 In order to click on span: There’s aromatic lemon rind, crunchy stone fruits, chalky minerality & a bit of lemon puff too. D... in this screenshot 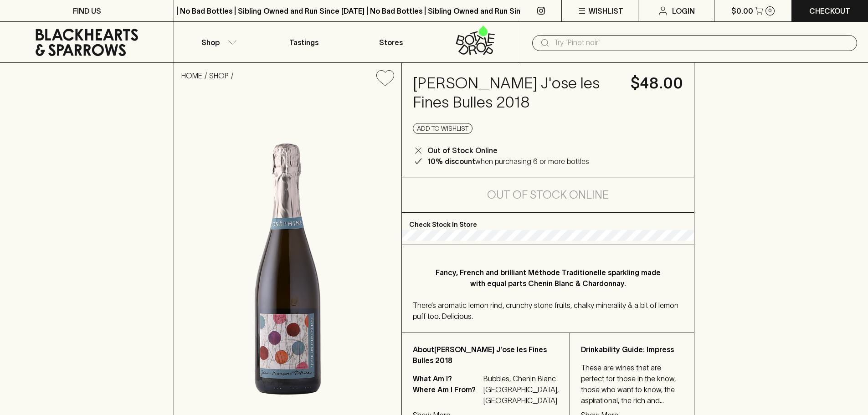, I will do `click(546, 311)`.